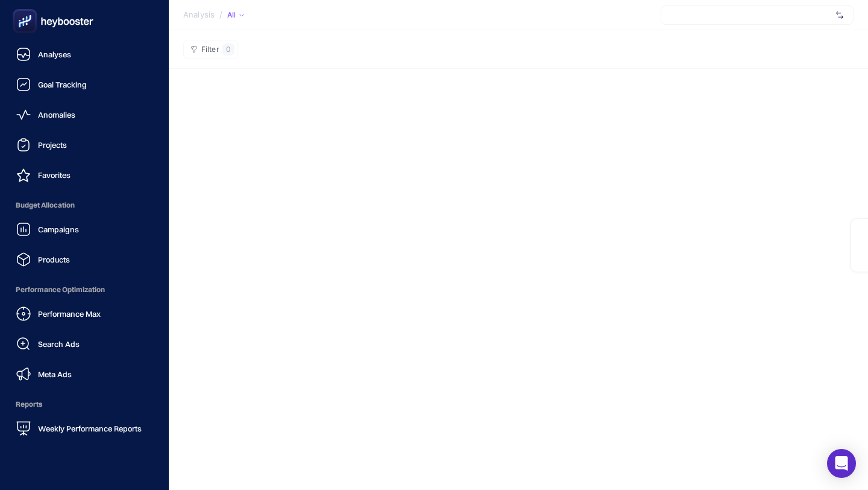  I want to click on a: Analyses, so click(84, 55).